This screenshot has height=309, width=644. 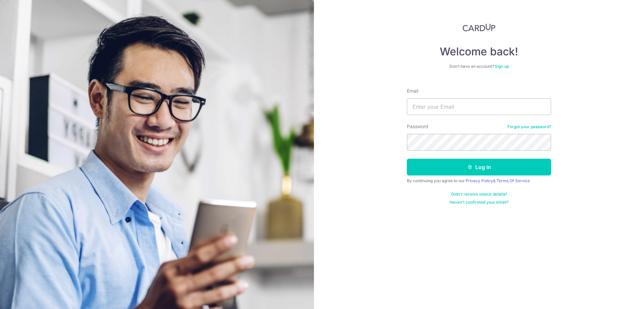 What do you see at coordinates (479, 28) in the screenshot?
I see `img: CardUp Logo` at bounding box center [479, 28].